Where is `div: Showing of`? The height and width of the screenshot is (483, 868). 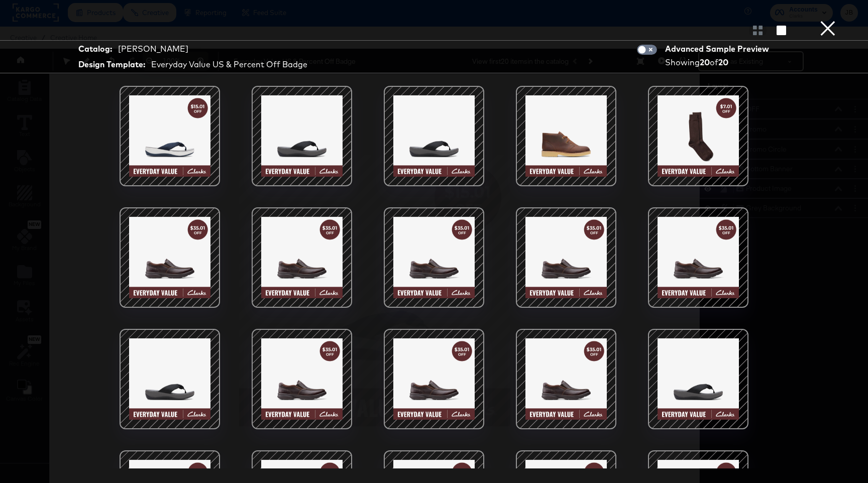 div: Showing of is located at coordinates (719, 62).